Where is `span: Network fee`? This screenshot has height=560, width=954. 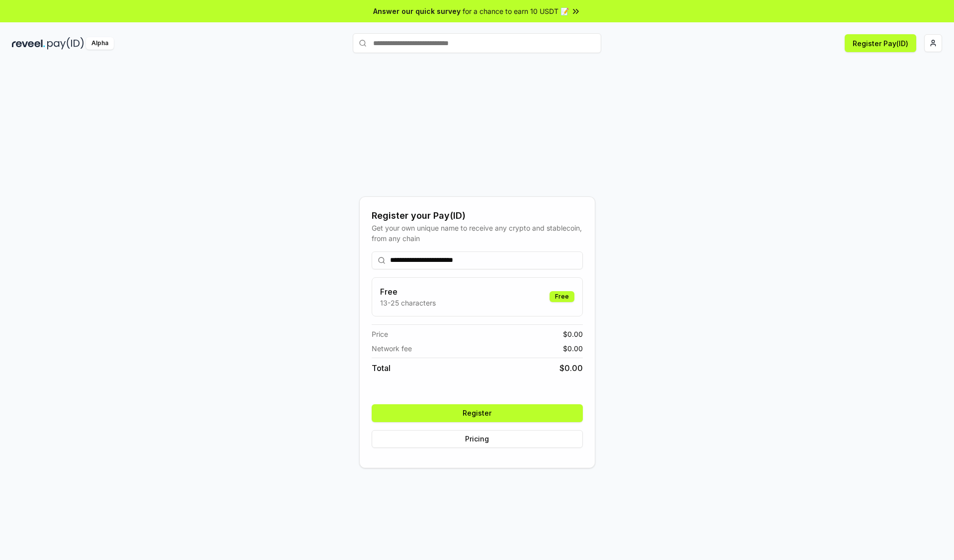
span: Network fee is located at coordinates (392, 349).